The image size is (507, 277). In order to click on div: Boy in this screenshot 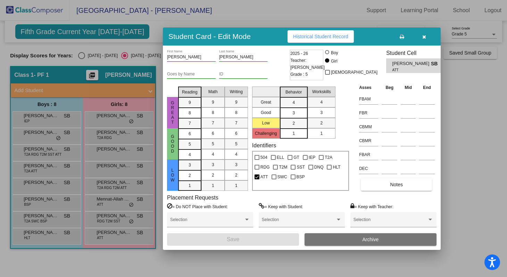, I will do `click(334, 53)`.